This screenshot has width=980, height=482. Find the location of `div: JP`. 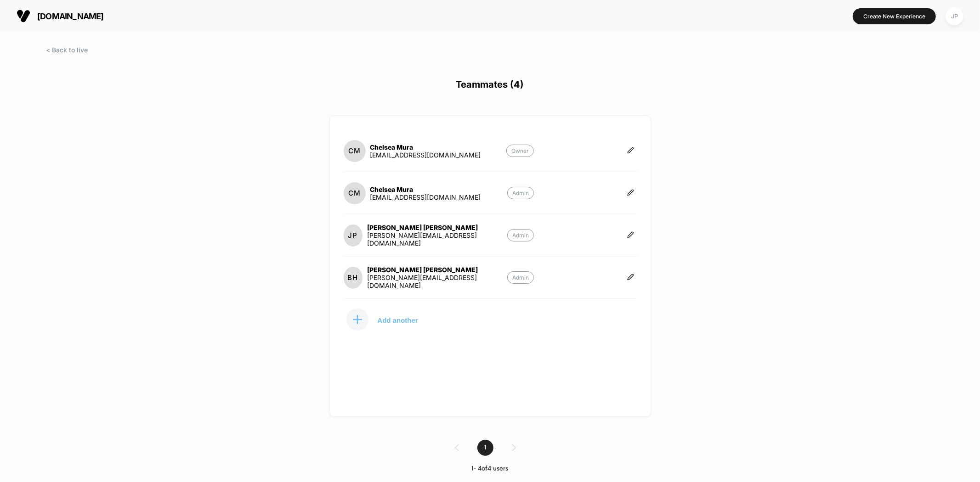

div: JP is located at coordinates (954, 16).